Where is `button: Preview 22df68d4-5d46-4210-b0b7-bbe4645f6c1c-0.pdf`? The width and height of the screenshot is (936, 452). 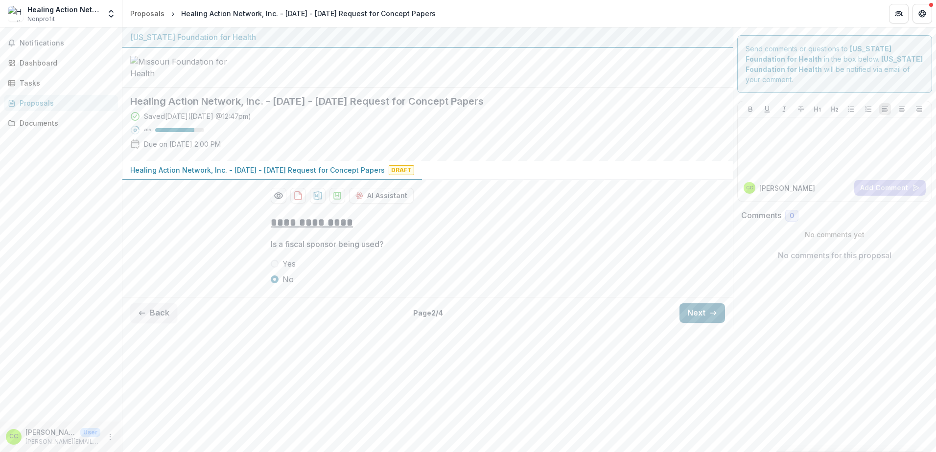
button: Preview 22df68d4-5d46-4210-b0b7-bbe4645f6c1c-0.pdf is located at coordinates (278, 196).